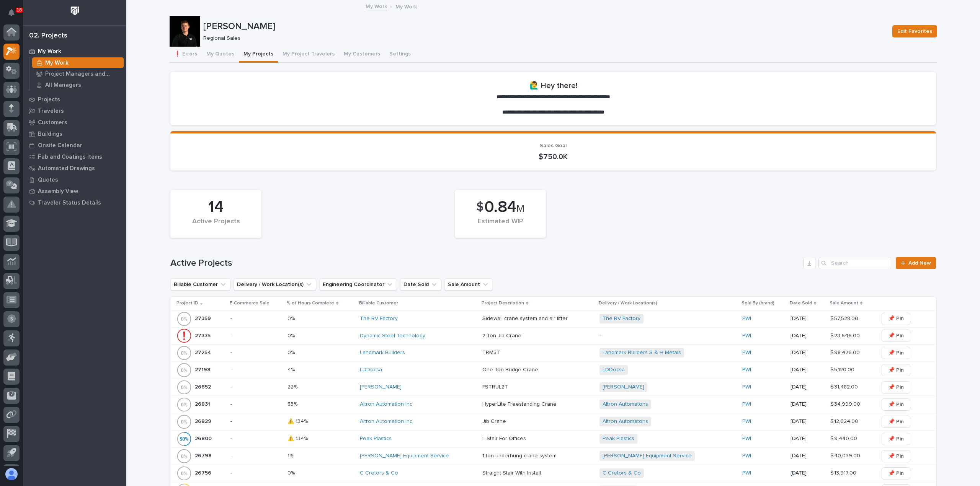 This screenshot has width=980, height=486. What do you see at coordinates (203, 335) in the screenshot?
I see `p: 27335` at bounding box center [203, 335].